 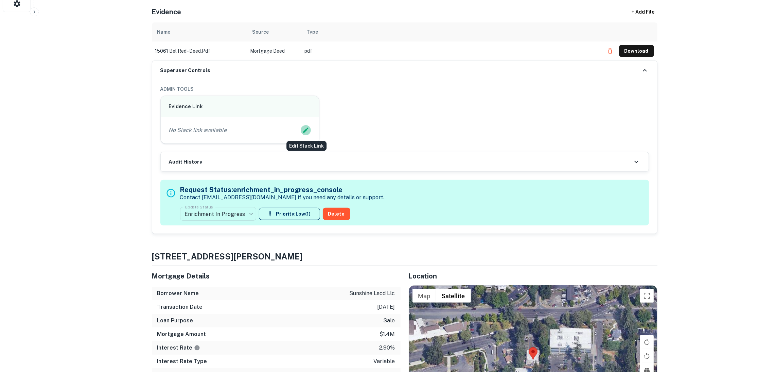 What do you see at coordinates (533, 276) in the screenshot?
I see `h5: Location` at bounding box center [533, 276].